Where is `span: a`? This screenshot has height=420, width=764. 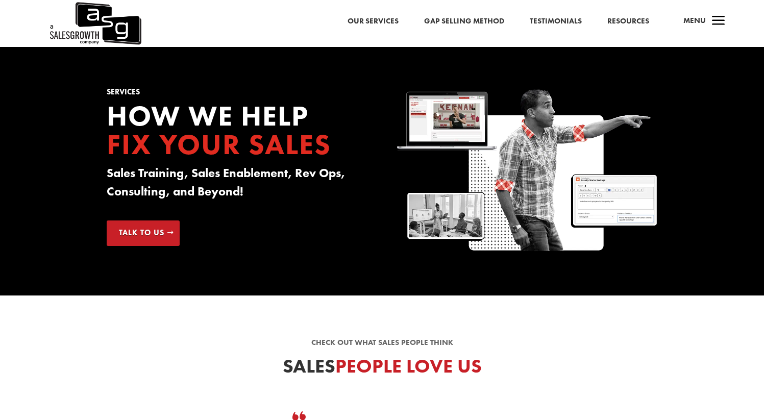 span: a is located at coordinates (719, 21).